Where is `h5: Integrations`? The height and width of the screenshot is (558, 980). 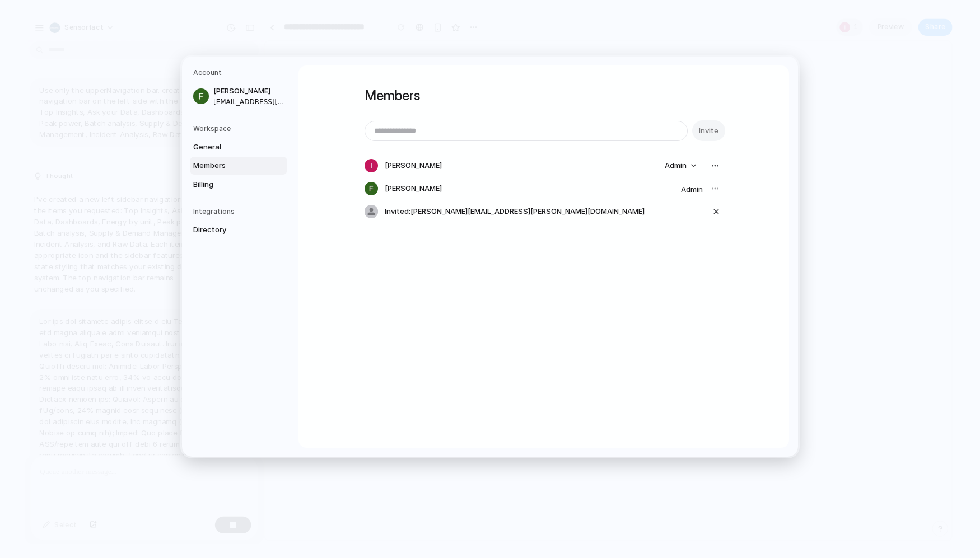
h5: Integrations is located at coordinates (240, 211).